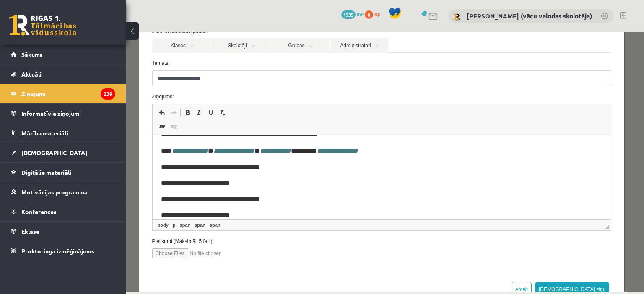 This screenshot has height=294, width=644. Describe the element at coordinates (55, 192) in the screenshot. I see `span: Motivācijas programma` at that location.